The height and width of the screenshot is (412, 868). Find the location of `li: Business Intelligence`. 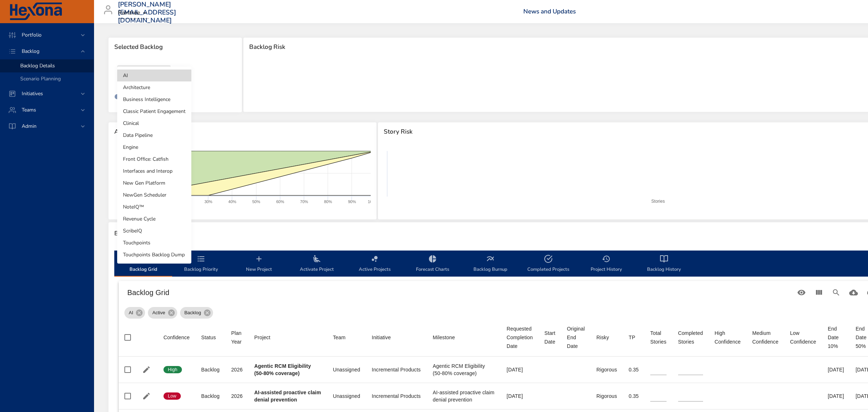

li: Business Intelligence is located at coordinates (154, 99).